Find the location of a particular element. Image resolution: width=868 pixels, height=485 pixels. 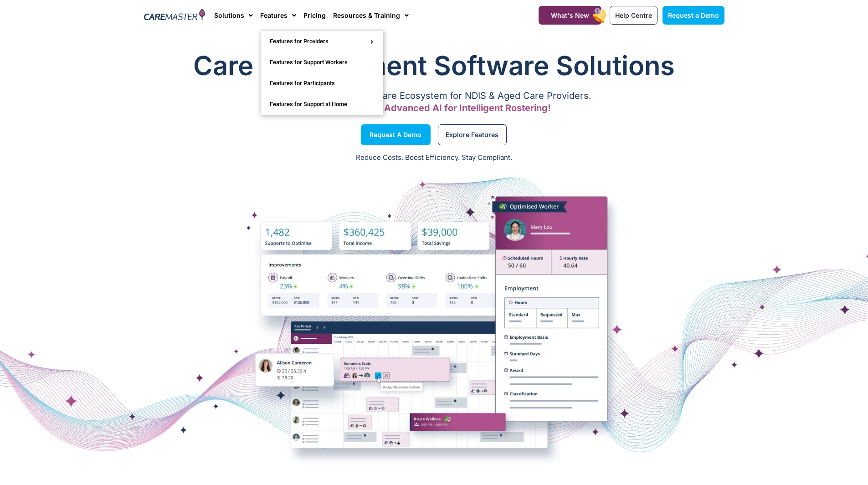

a: Features for Participants is located at coordinates (321, 84).